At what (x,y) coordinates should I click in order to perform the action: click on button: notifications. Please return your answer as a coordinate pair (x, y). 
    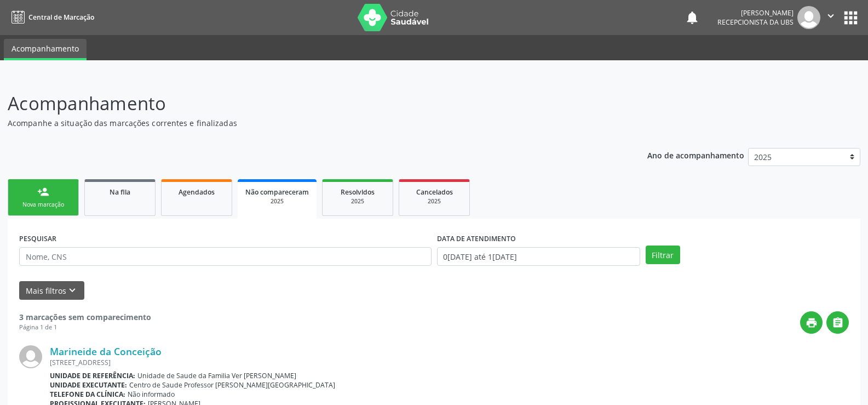
    Looking at the image, I should click on (693, 17).